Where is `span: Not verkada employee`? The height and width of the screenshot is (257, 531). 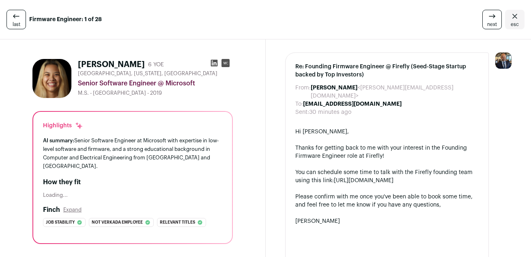
span: Not verkada employee is located at coordinates (117, 222).